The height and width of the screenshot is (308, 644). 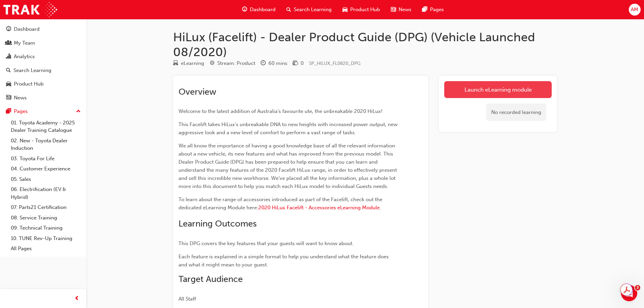 I want to click on span: News, so click(x=405, y=10).